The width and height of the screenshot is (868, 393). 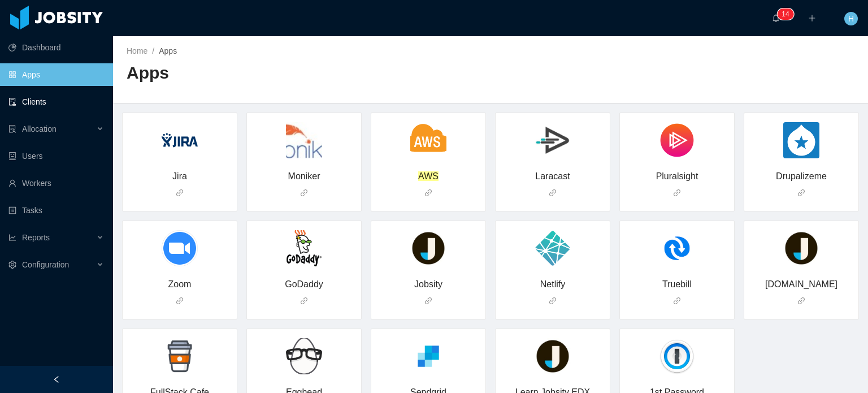 What do you see at coordinates (553, 248) in the screenshot?
I see `img: vDr+F3yr2H82dPOOu+z77u0v7h8xJxNBpKBZCAZSAaSgWQgGUgGkoFkIBlIBpKBZCAZSAaSgWQgGUgGkoFkIBlIBpKBZCAZSA...` at bounding box center [553, 248].